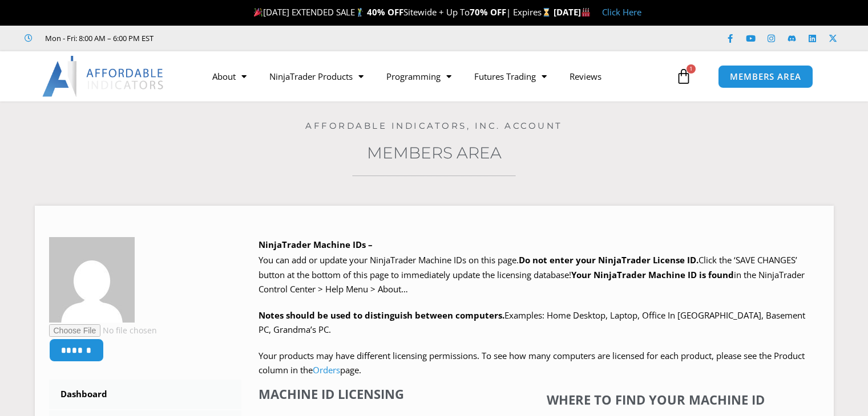 This screenshot has width=868, height=416. What do you see at coordinates (434, 125) in the screenshot?
I see `a: Affordable Indicators, Inc. Account` at bounding box center [434, 125].